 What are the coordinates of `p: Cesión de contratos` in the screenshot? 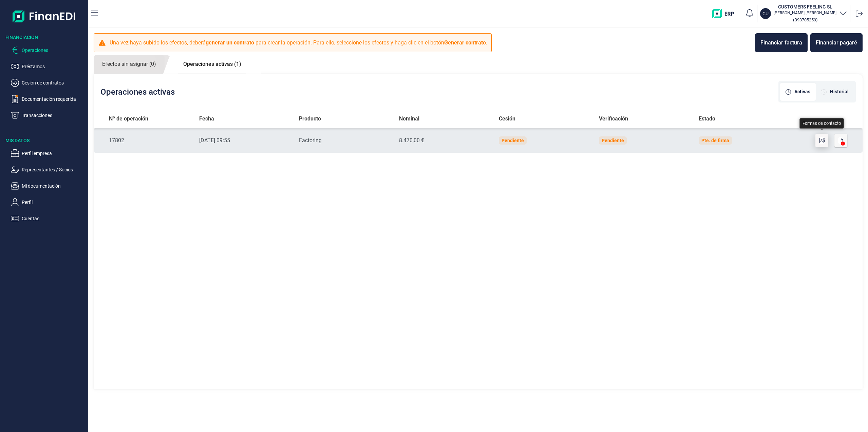 It's located at (54, 83).